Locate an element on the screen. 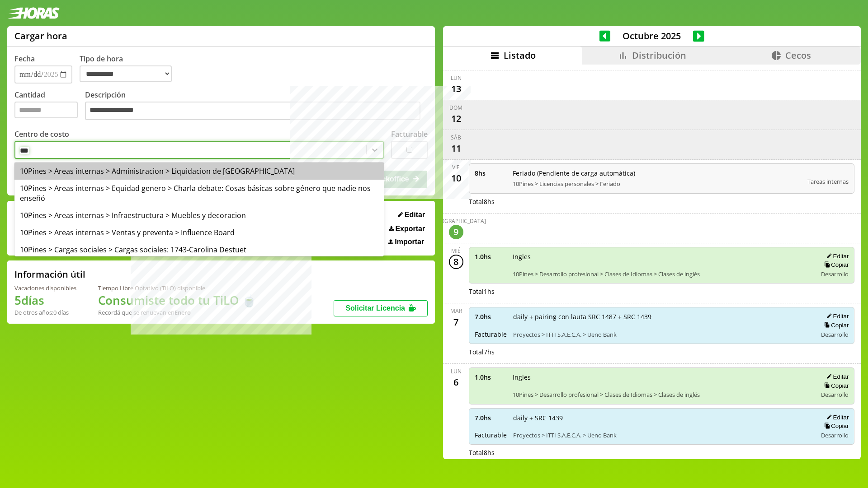  div: sáb is located at coordinates (455, 138).